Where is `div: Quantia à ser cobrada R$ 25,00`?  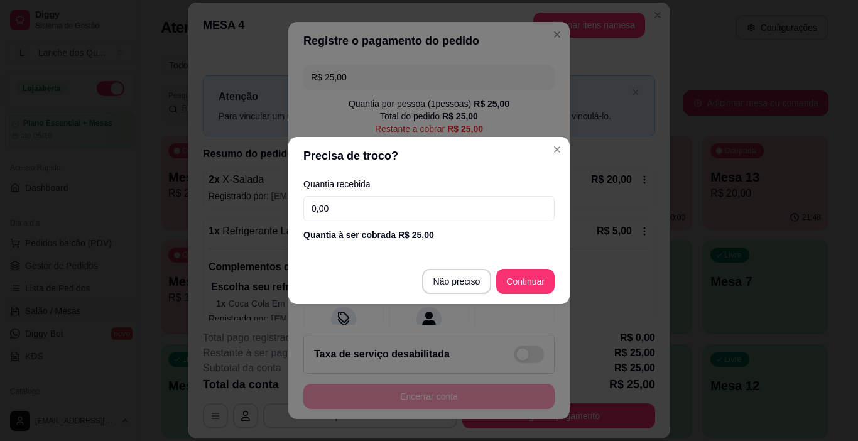
div: Quantia à ser cobrada R$ 25,00 is located at coordinates (429, 235).